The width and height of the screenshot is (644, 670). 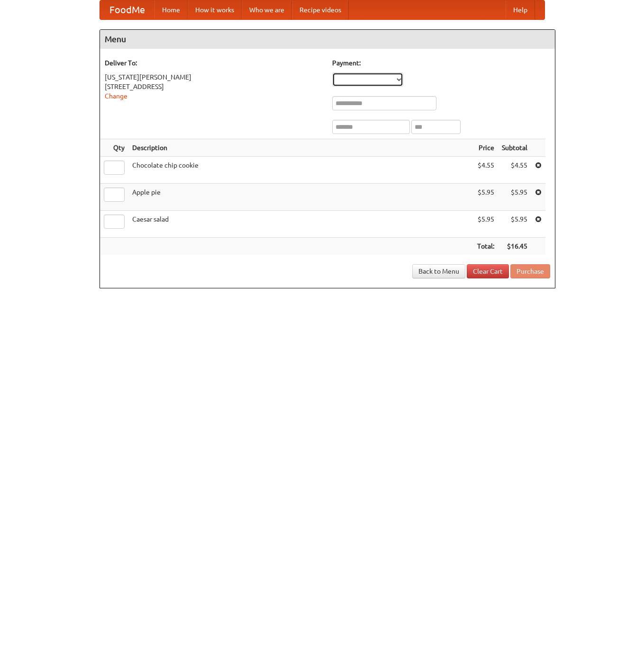 I want to click on a: FoodMe, so click(x=127, y=10).